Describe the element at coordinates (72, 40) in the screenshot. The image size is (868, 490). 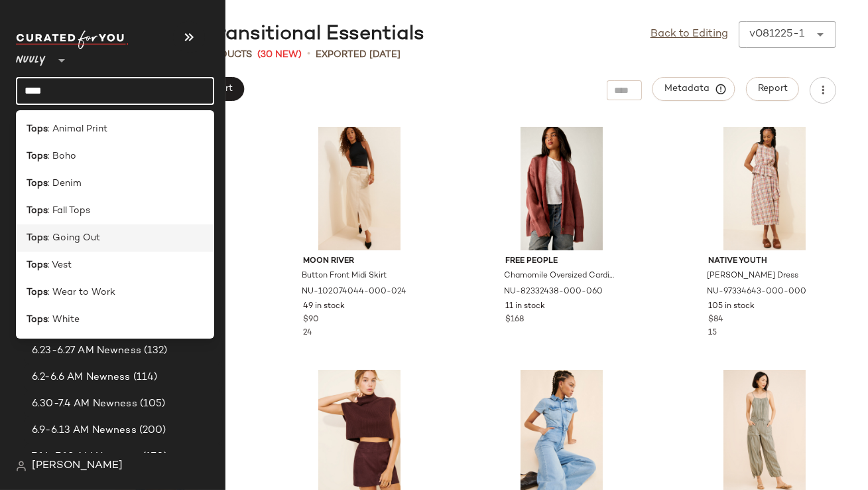
I see `img: cfy_white_logo.C9jOOHJF.svg` at that location.